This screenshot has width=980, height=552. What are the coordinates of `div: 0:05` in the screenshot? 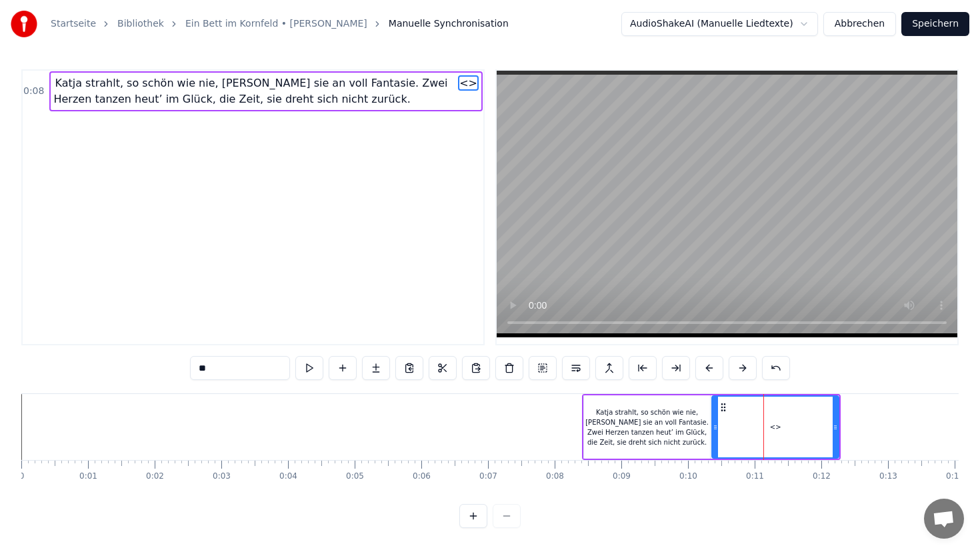 It's located at (355, 476).